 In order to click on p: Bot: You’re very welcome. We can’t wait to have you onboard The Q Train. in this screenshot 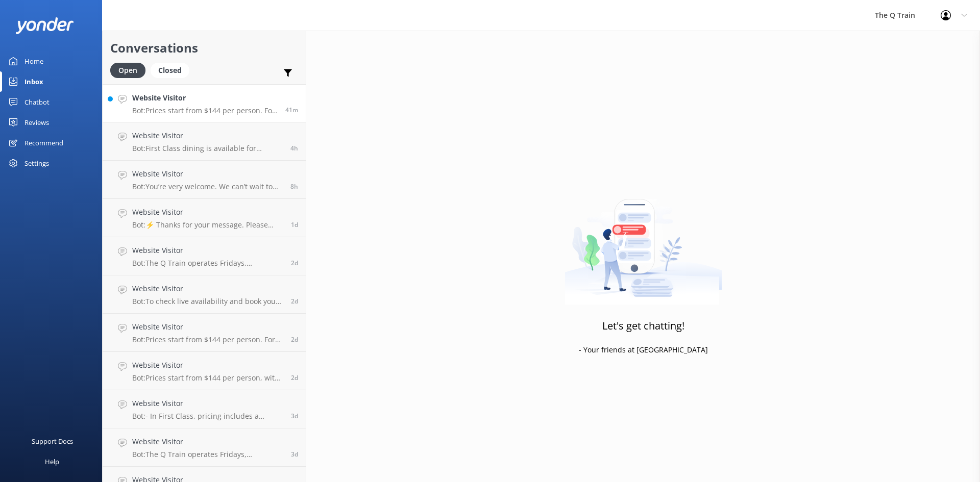, I will do `click(207, 187)`.